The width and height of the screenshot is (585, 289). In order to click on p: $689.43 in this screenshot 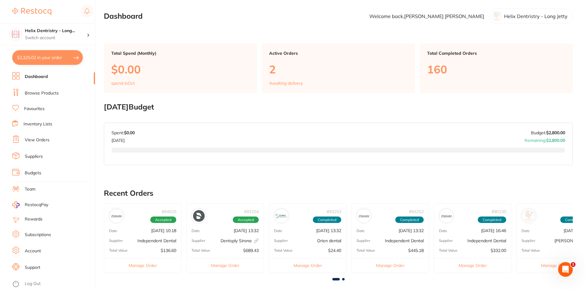, I will do `click(251, 250)`.